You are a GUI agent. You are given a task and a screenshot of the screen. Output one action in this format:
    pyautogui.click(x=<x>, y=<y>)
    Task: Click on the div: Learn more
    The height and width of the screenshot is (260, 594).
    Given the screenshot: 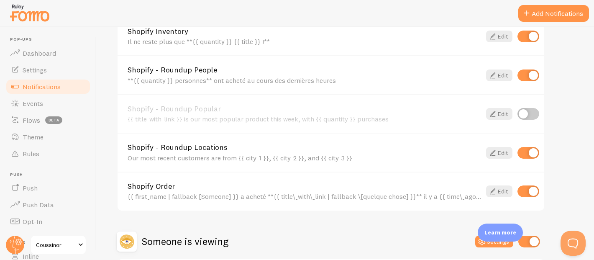 What is the action you would take?
    pyautogui.click(x=500, y=232)
    